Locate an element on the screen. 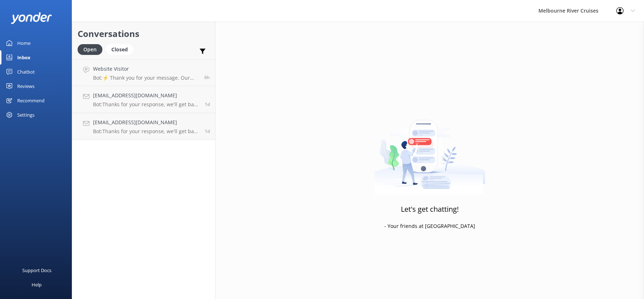 This screenshot has height=299, width=644. span: Sep 29 2025 03:00pm (UTC +10:00) Australia/Sydney is located at coordinates (207, 105).